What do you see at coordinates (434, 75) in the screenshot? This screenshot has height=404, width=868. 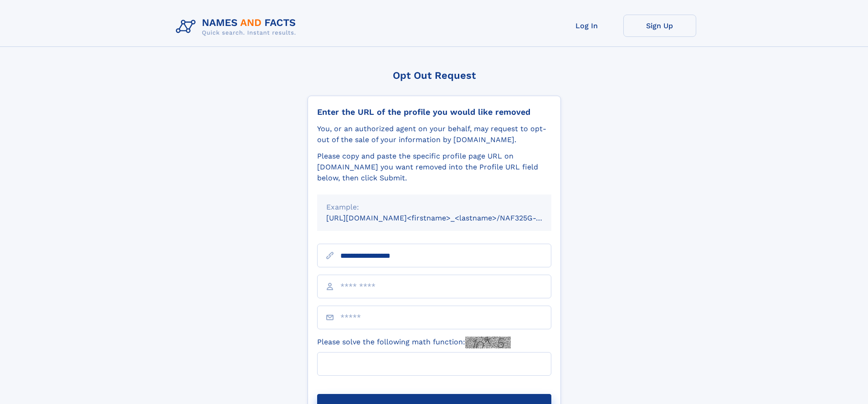 I see `div: Opt Out Request` at bounding box center [434, 75].